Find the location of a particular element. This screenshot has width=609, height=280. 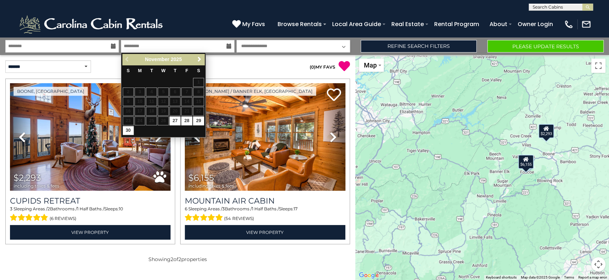

a: Add to favorites is located at coordinates (334, 95).